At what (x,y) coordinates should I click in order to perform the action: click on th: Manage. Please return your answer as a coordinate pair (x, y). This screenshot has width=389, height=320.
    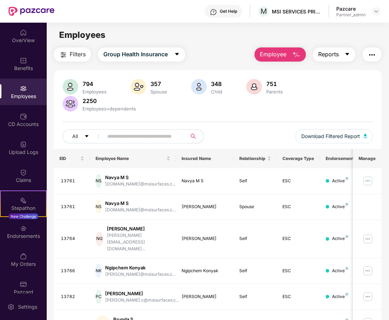
    Looking at the image, I should click on (367, 159).